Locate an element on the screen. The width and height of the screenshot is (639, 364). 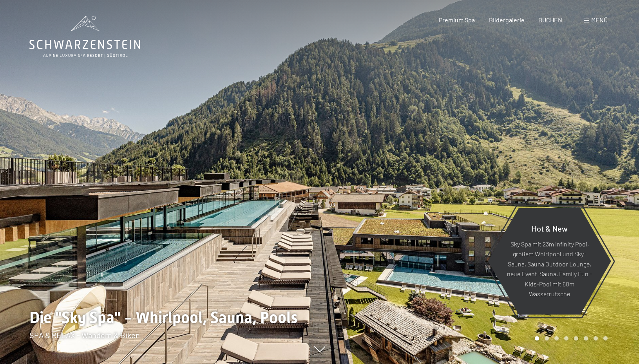
span: Premium Spa is located at coordinates (457, 19).